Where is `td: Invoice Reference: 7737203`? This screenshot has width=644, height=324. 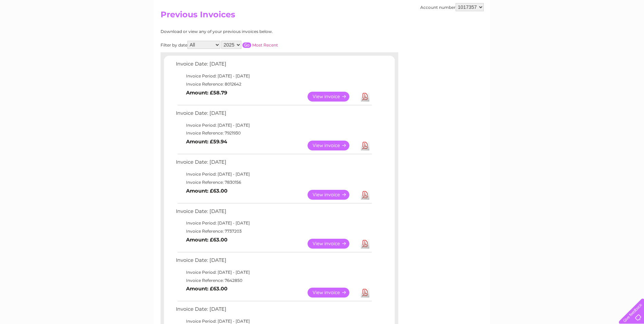
td: Invoice Reference: 7737203 is located at coordinates (273, 231).